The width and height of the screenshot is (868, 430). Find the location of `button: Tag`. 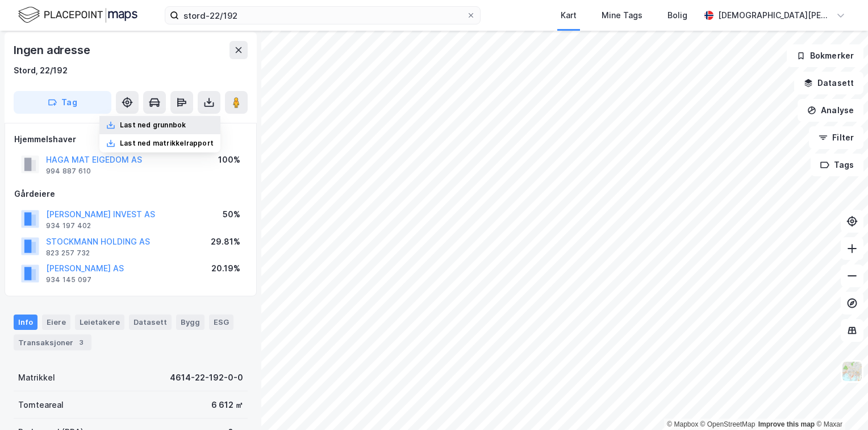

button: Tag is located at coordinates (62, 102).